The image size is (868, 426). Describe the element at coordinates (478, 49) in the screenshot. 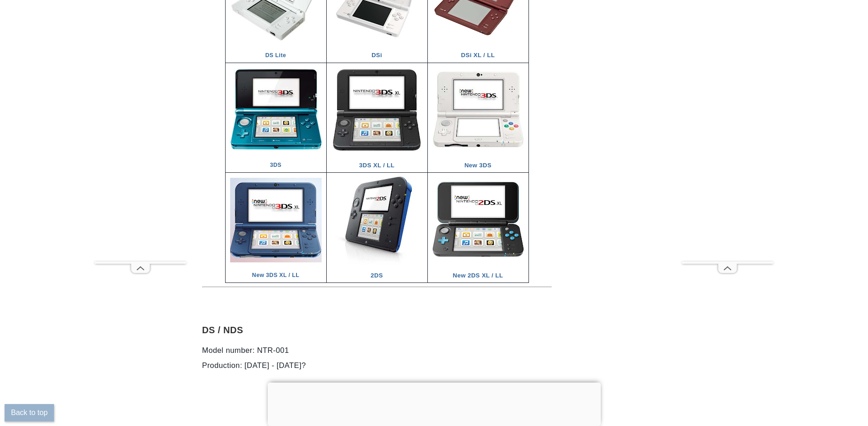

I see `a: DSi XL / LL` at that location.